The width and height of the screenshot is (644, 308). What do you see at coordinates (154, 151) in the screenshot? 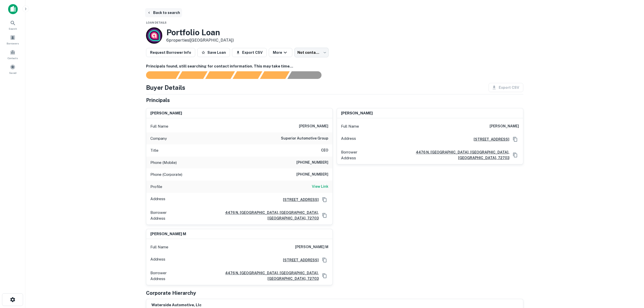
I see `p: Title` at bounding box center [154, 151].